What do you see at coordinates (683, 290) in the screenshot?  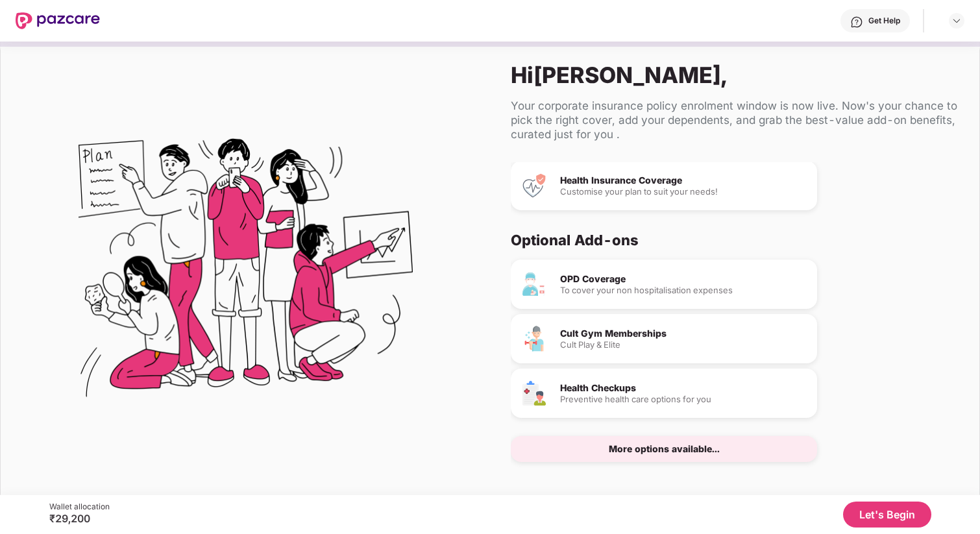 I see `div: To cover your non hospitalisation expenses` at bounding box center [683, 290].